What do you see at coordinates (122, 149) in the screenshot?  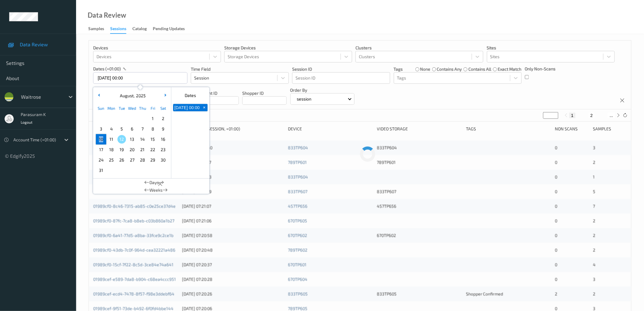 I see `span: 19` at bounding box center [122, 149].